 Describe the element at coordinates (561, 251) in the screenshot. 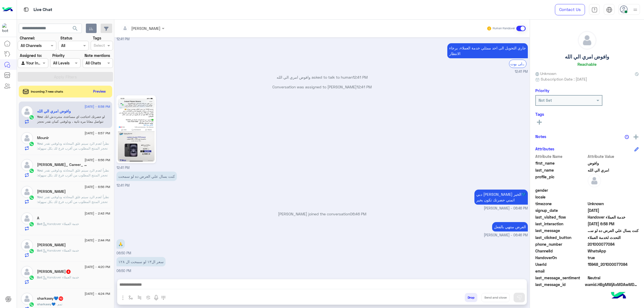

I see `span: ChannelId` at that location.